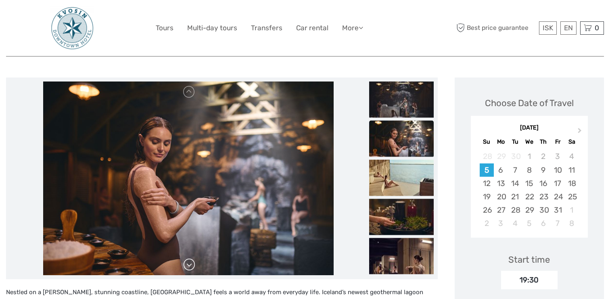  Describe the element at coordinates (529, 103) in the screenshot. I see `div: Choose Date of Travel` at that location.